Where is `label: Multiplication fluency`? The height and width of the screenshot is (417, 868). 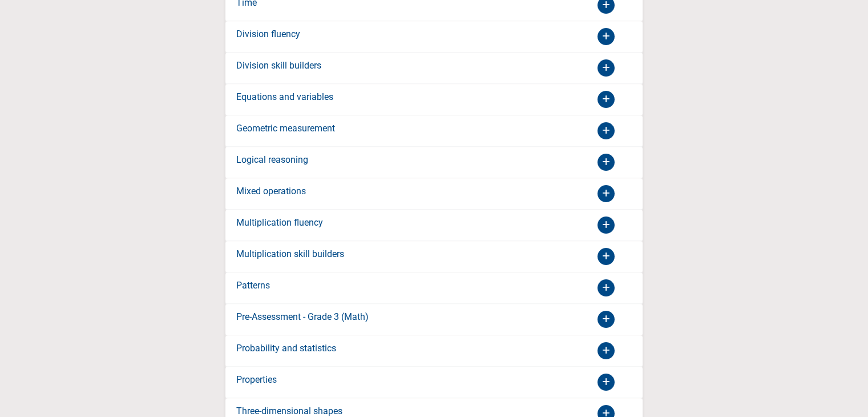 label: Multiplication fluency is located at coordinates (280, 223).